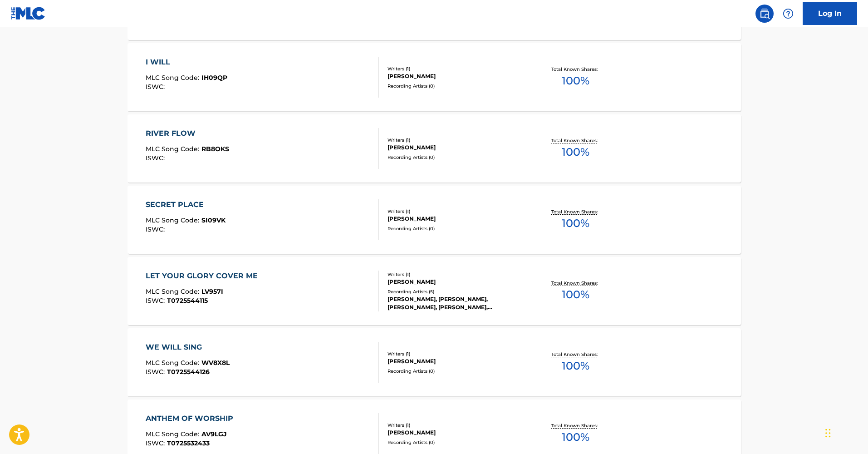 The width and height of the screenshot is (868, 454). Describe the element at coordinates (189, 443) in the screenshot. I see `span: T0725532433` at that location.